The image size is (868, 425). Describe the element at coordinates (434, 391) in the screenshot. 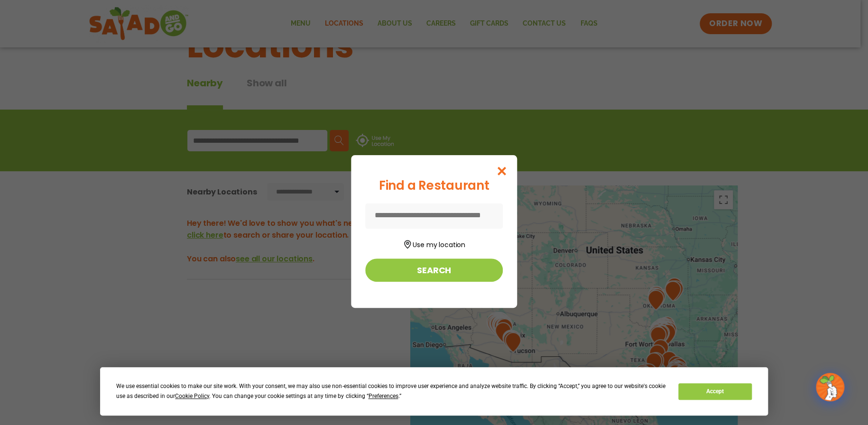

I see `div: Cookie Consent Prompt` at that location.